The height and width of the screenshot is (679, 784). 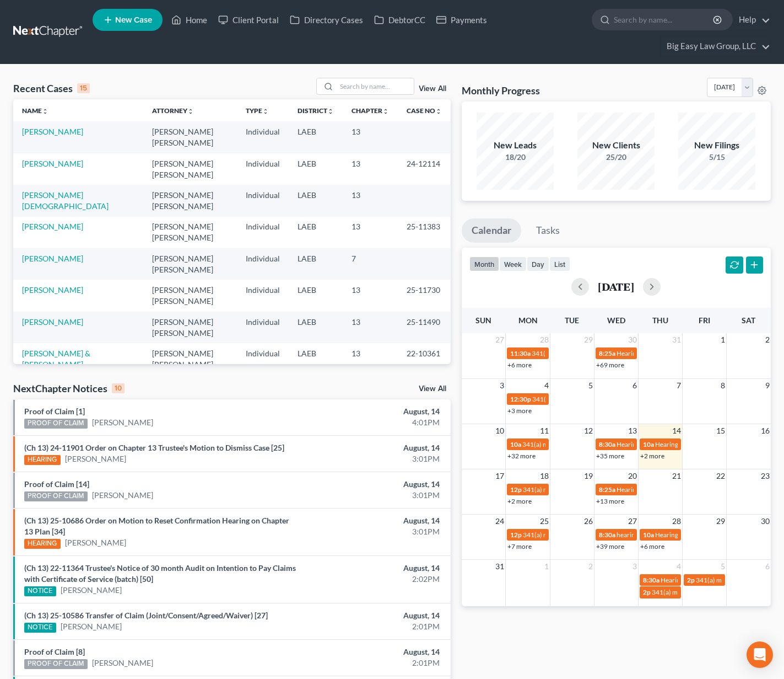 I want to click on span: Tue, so click(x=572, y=319).